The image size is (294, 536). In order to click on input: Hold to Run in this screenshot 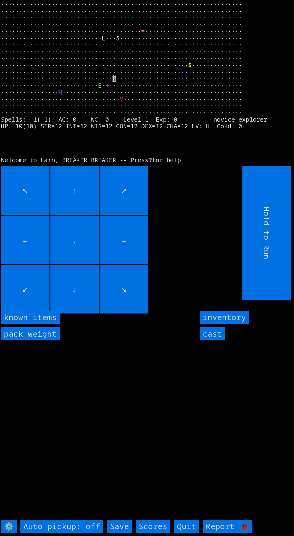, I will do `click(267, 233)`.